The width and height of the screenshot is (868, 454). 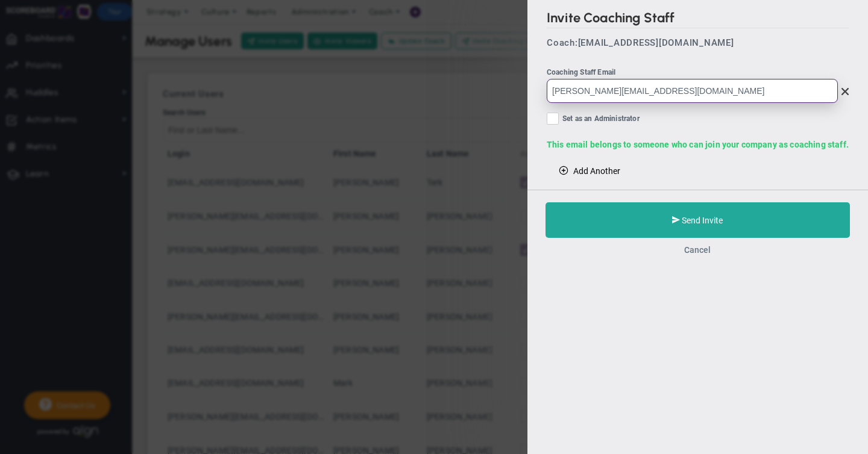 What do you see at coordinates (697, 43) in the screenshot?
I see `h3: Coach:` at bounding box center [697, 43].